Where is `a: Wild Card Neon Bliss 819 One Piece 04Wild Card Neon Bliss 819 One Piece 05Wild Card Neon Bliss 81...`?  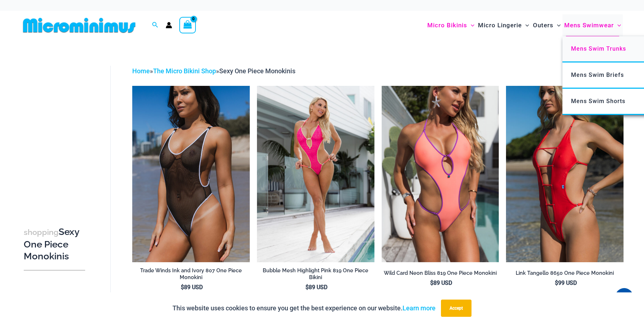 a: Wild Card Neon Bliss 819 One Piece 04Wild Card Neon Bliss 819 One Piece 05Wild Card Neon Bliss 81... is located at coordinates (440, 174).